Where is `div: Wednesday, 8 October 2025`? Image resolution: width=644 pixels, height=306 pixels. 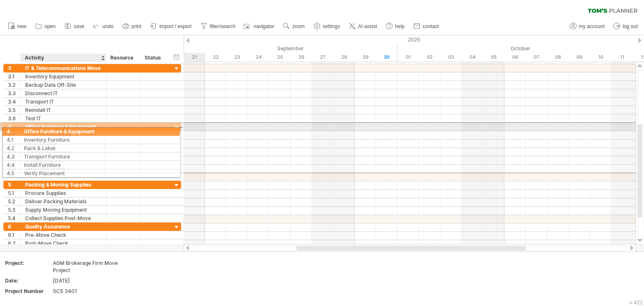
div: Wednesday, 8 October 2025 is located at coordinates (558, 57).